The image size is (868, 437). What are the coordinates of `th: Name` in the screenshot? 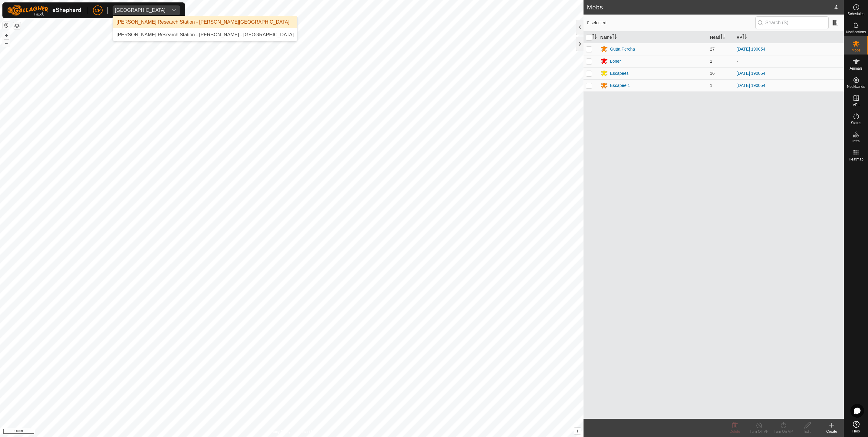 It's located at (653, 38).